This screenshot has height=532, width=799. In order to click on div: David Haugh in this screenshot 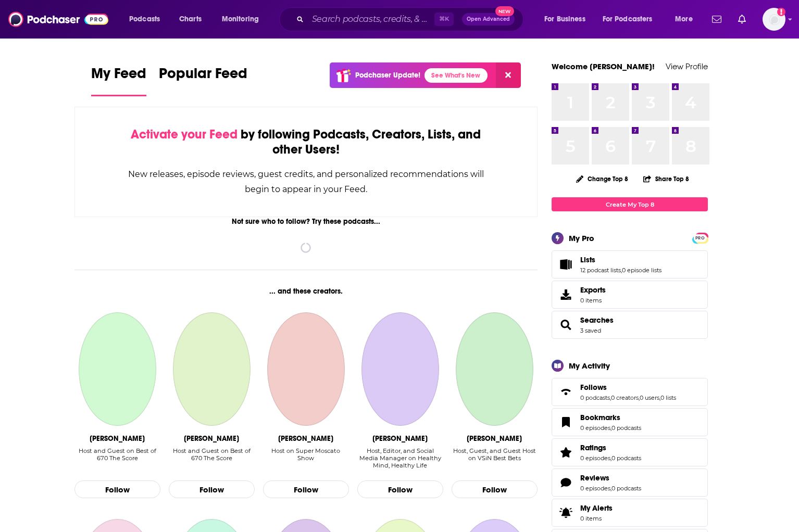, I will do `click(211, 438)`.